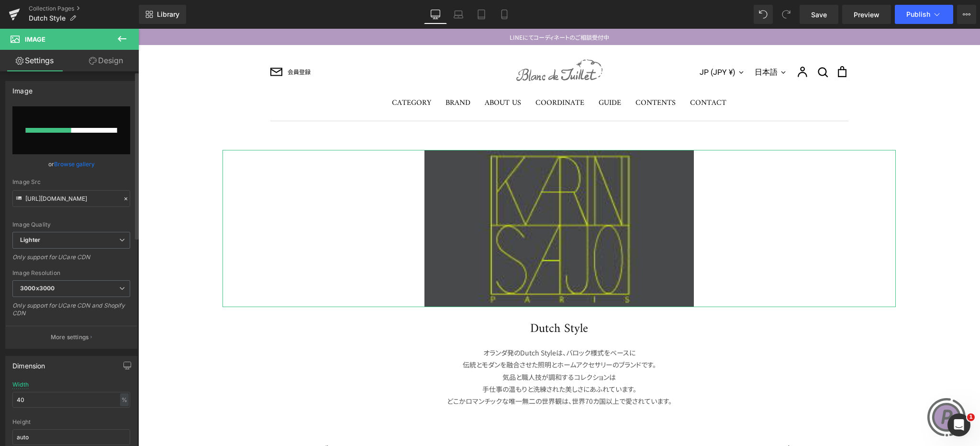  What do you see at coordinates (37, 288) in the screenshot?
I see `b: 3000x3000` at bounding box center [37, 288].